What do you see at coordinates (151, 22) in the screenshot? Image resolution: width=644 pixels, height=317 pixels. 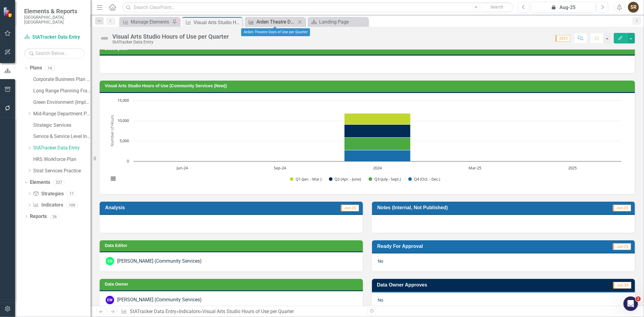 I see `div: Manage Elements` at bounding box center [151, 22].